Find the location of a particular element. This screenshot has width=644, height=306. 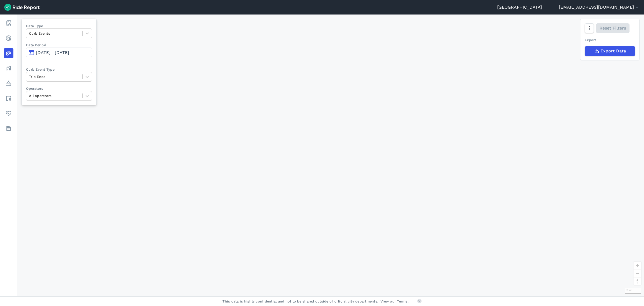

div: loading is located at coordinates (331, 155).